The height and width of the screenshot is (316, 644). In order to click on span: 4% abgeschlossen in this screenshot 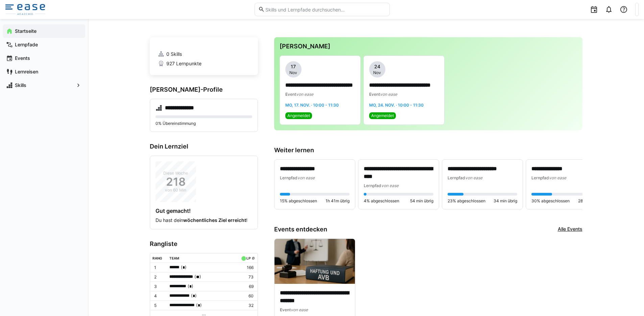, I will do `click(381, 201)`.